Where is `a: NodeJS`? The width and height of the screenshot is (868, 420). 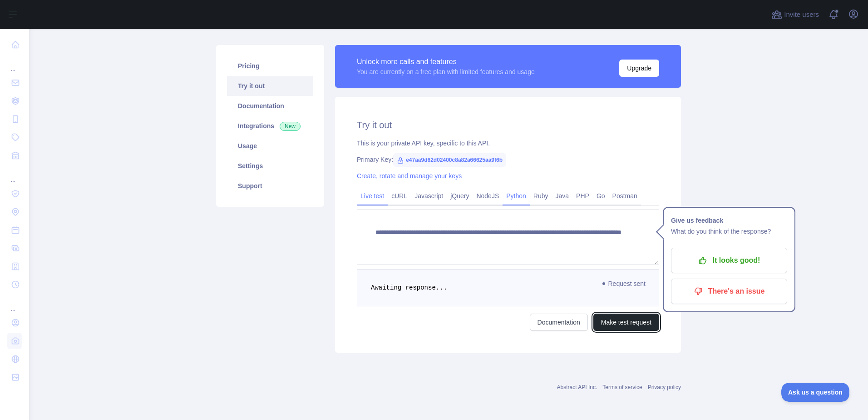 a: NodeJS is located at coordinates (488, 196).